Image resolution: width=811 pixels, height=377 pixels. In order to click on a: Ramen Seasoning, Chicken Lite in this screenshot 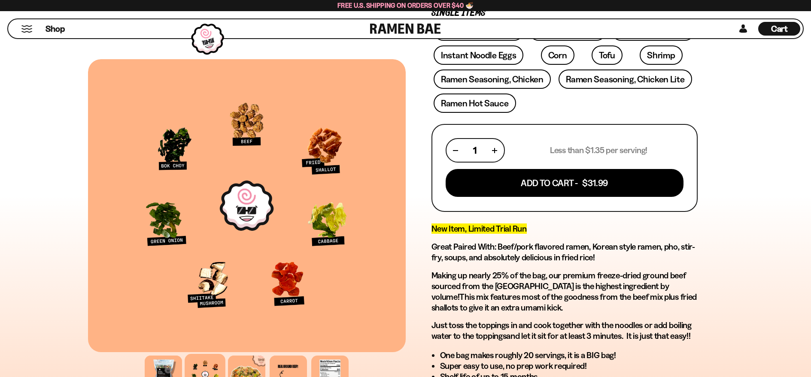, I will do `click(625, 79)`.